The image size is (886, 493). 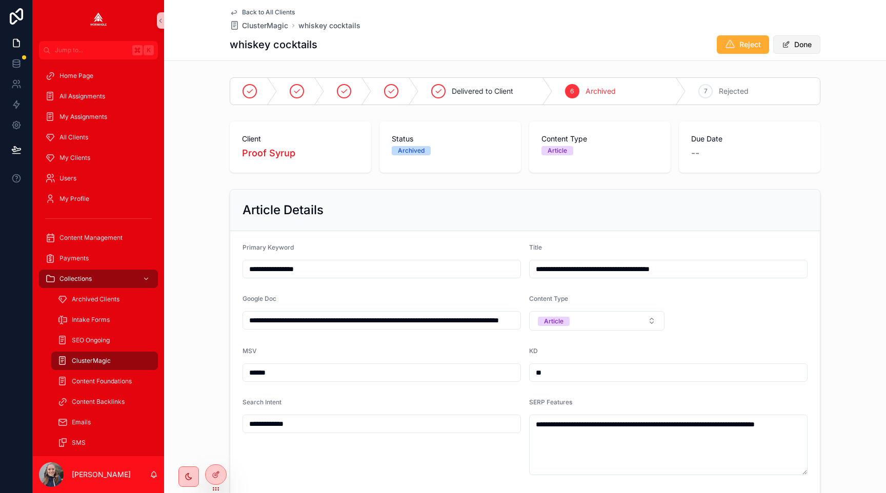 What do you see at coordinates (411, 151) in the screenshot?
I see `div: Archived` at bounding box center [411, 151].